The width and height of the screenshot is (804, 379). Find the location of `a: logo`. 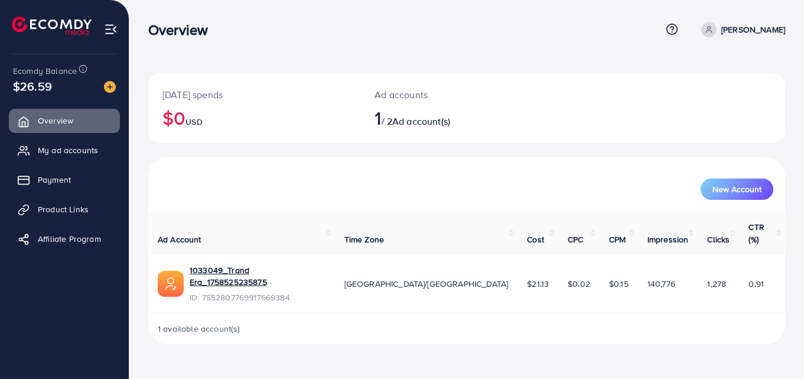

a: logo is located at coordinates (51, 25).